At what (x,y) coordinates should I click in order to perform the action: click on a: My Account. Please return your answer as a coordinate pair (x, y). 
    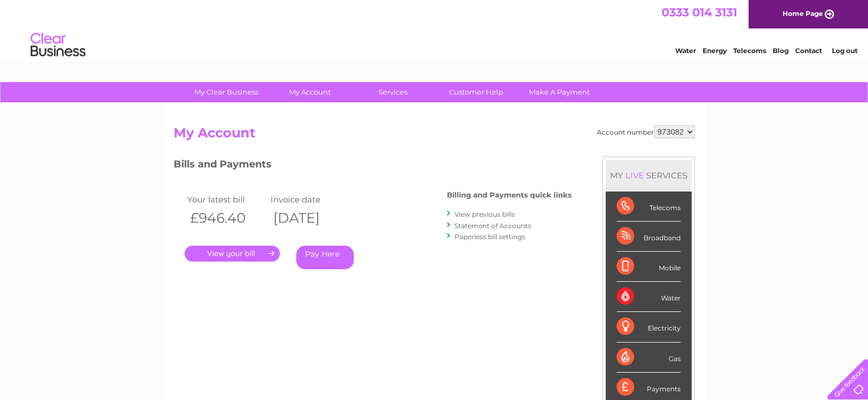
    Looking at the image, I should click on (309, 92).